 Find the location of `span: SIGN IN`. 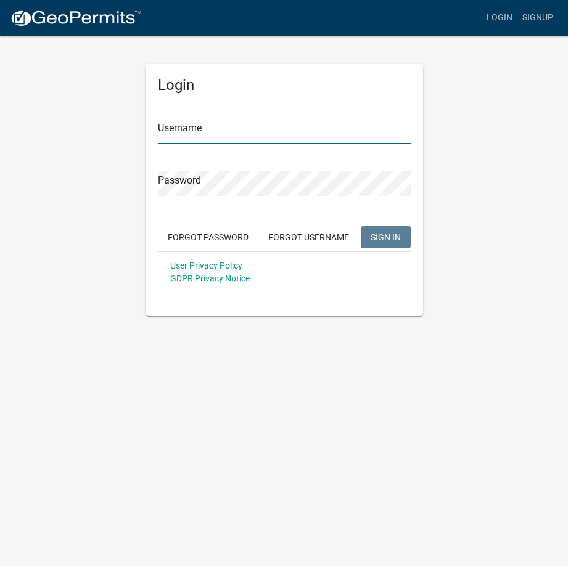

span: SIGN IN is located at coordinates (385, 237).